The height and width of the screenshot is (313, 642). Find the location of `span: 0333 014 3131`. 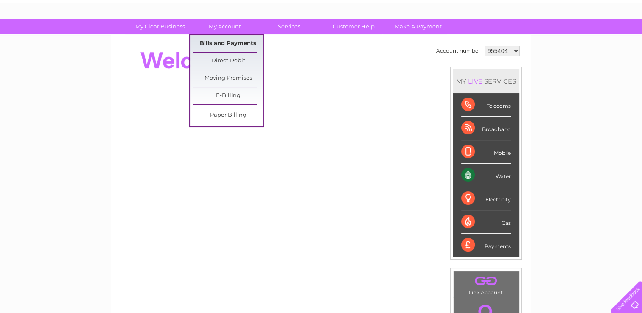

span: 0333 014 3131 is located at coordinates (512, 9).